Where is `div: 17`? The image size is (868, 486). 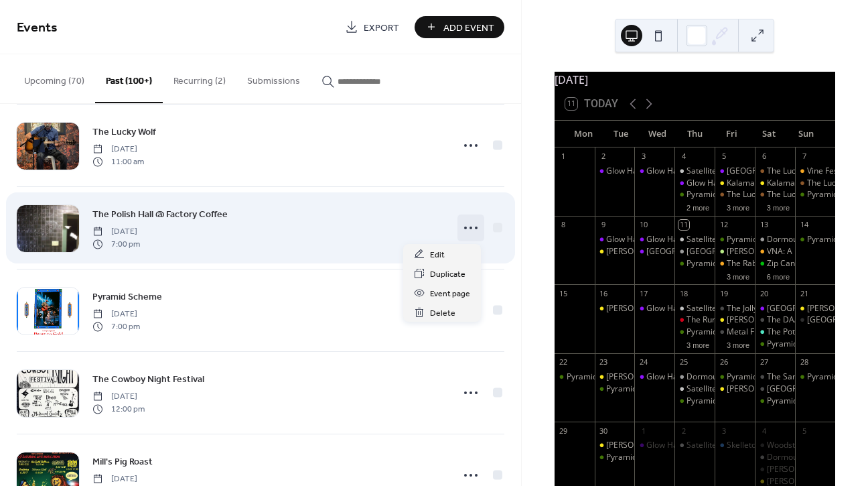
div: 17 is located at coordinates (643, 292).